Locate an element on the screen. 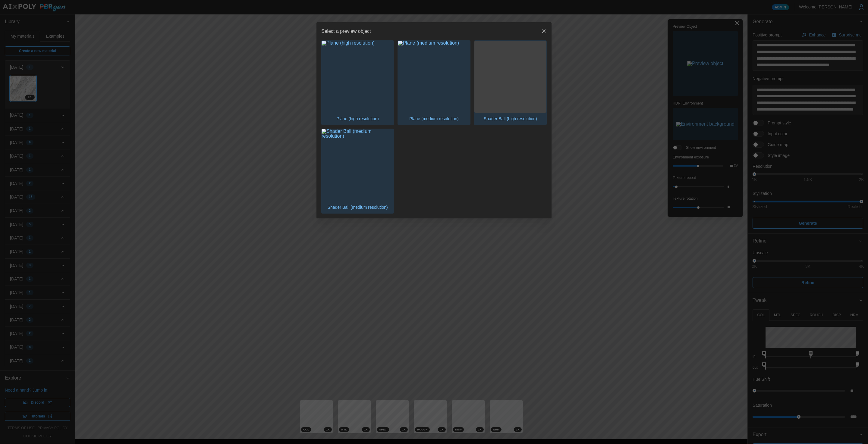 The width and height of the screenshot is (868, 444). button: Shader Ball (high resolution)Shader Ball (high resolution) is located at coordinates (510, 83).